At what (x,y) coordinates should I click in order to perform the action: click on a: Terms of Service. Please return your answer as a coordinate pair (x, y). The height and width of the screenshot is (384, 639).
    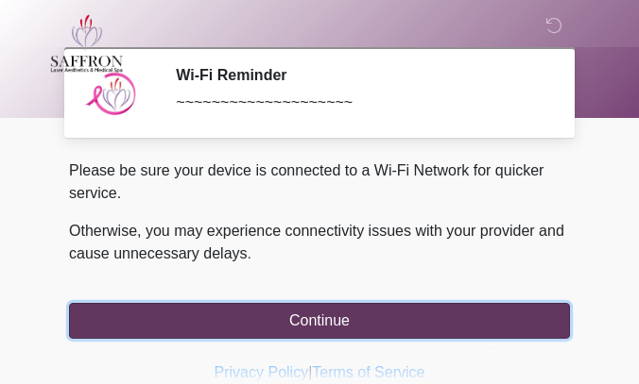
    Looking at the image, I should click on (367, 372).